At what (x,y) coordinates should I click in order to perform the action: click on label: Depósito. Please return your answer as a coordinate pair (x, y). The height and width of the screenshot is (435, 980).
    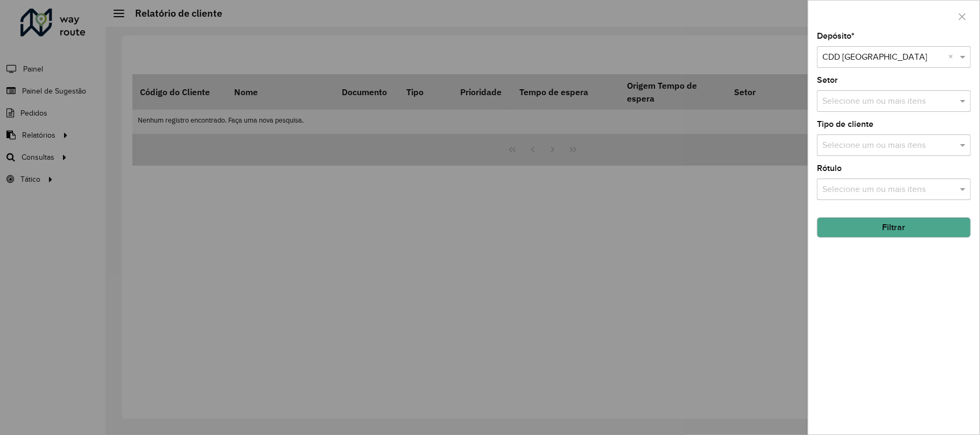
    Looking at the image, I should click on (836, 36).